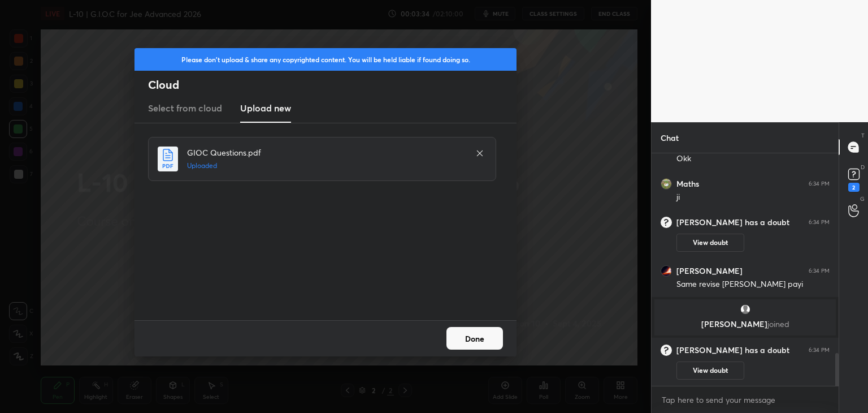 Image resolution: width=868 pixels, height=413 pixels. I want to click on h5: Uploaded, so click(325, 166).